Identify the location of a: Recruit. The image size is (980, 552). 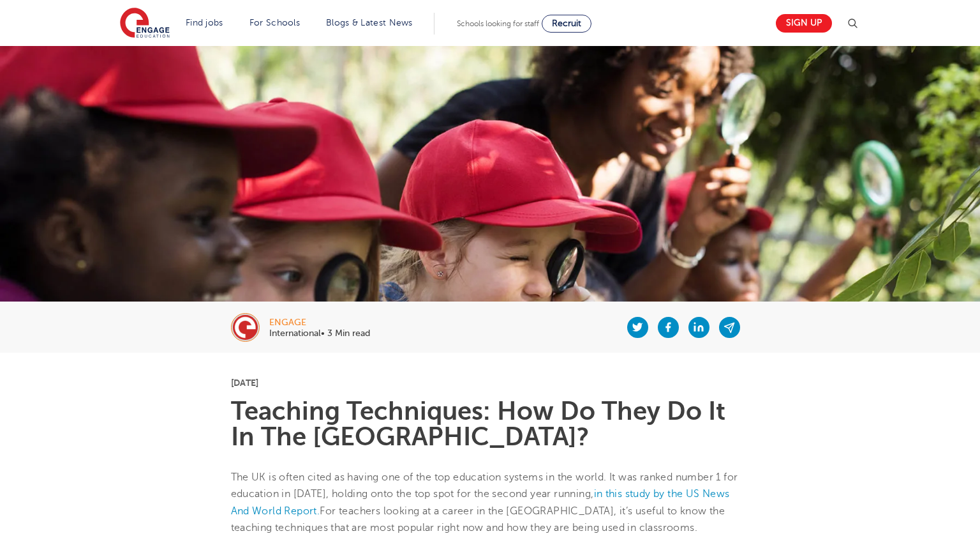
(566, 24).